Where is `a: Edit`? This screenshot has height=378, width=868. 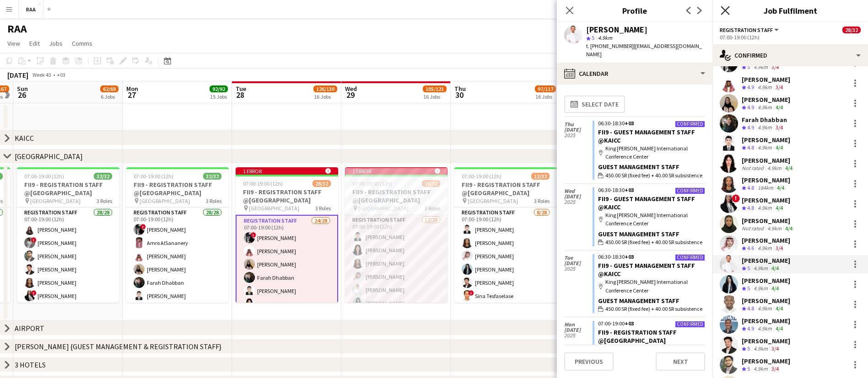
a: Edit is located at coordinates (35, 43).